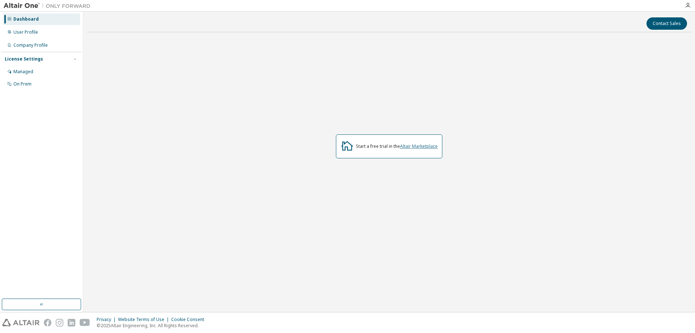 This screenshot has width=695, height=333. What do you see at coordinates (22, 84) in the screenshot?
I see `div: On Prem` at bounding box center [22, 84].